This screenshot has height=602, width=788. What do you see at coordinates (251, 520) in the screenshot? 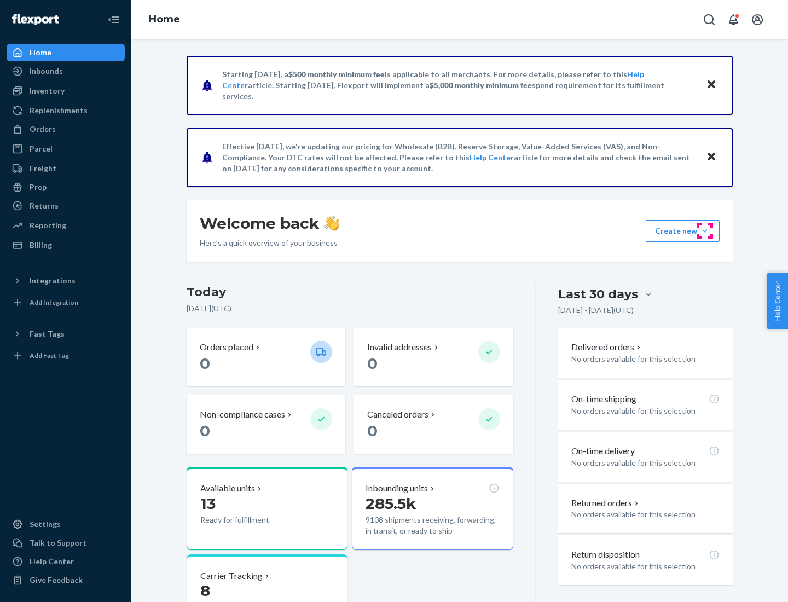
I see `p: Ready for fulfillment` at bounding box center [251, 520].